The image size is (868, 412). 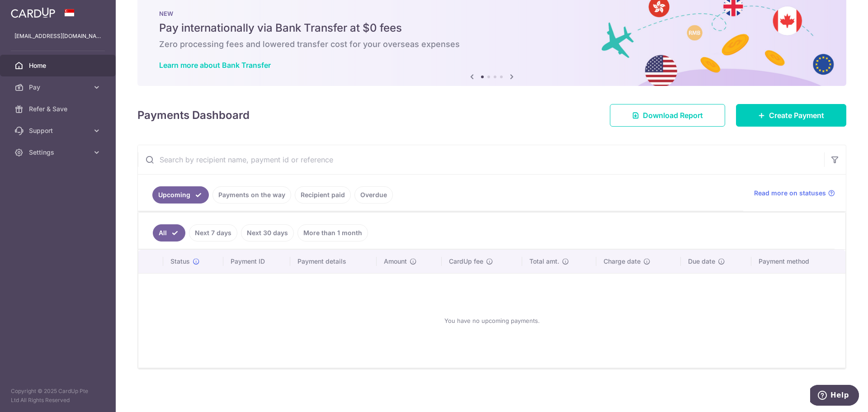 What do you see at coordinates (790, 193) in the screenshot?
I see `span: Read more on statuses` at bounding box center [790, 193].